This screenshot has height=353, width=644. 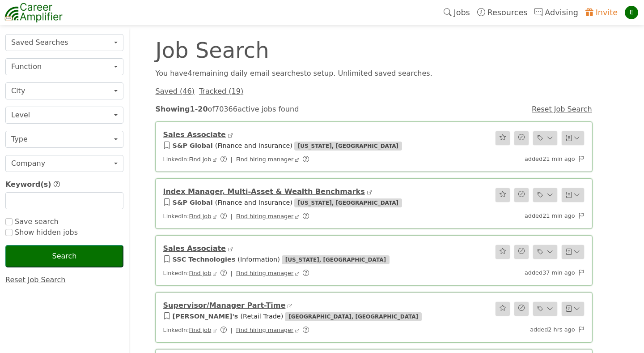 What do you see at coordinates (64, 256) in the screenshot?
I see `button: Search` at bounding box center [64, 256].